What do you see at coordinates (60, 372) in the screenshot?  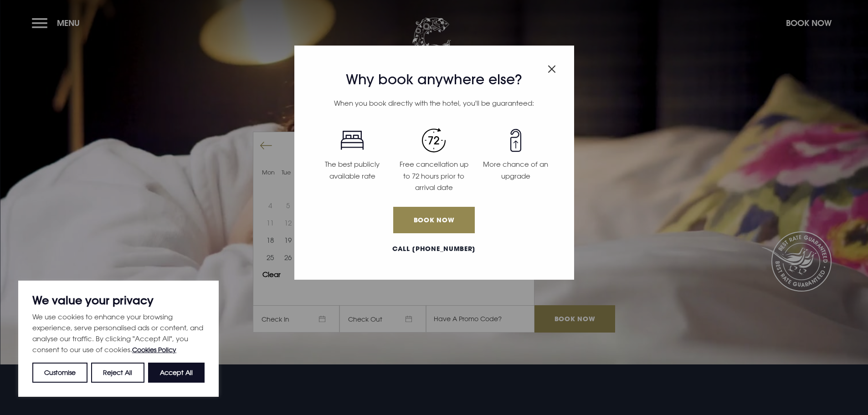 I see `button: Customise` at bounding box center [60, 372].